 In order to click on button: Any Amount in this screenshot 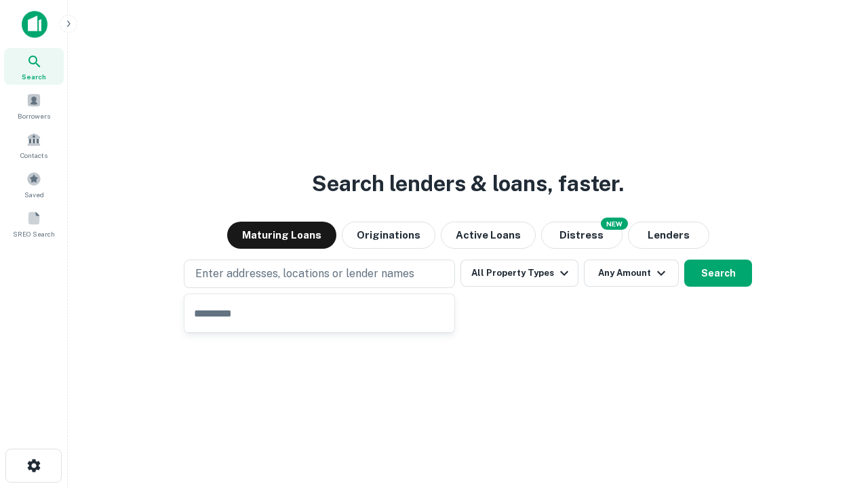, I will do `click(632, 273)`.